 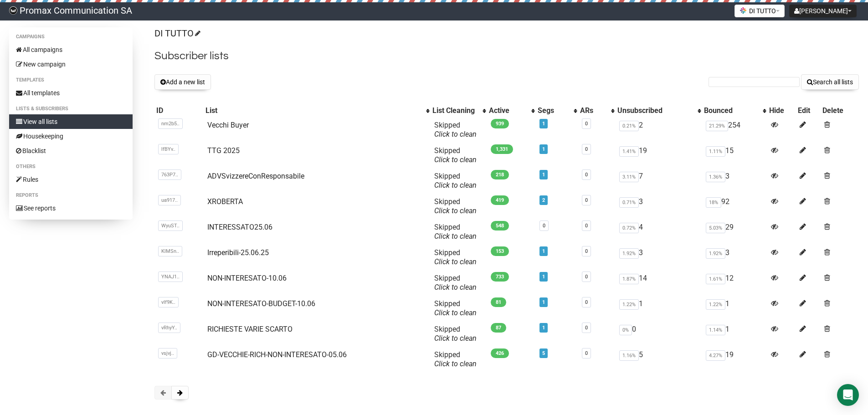 I want to click on td: 7, so click(x=659, y=181).